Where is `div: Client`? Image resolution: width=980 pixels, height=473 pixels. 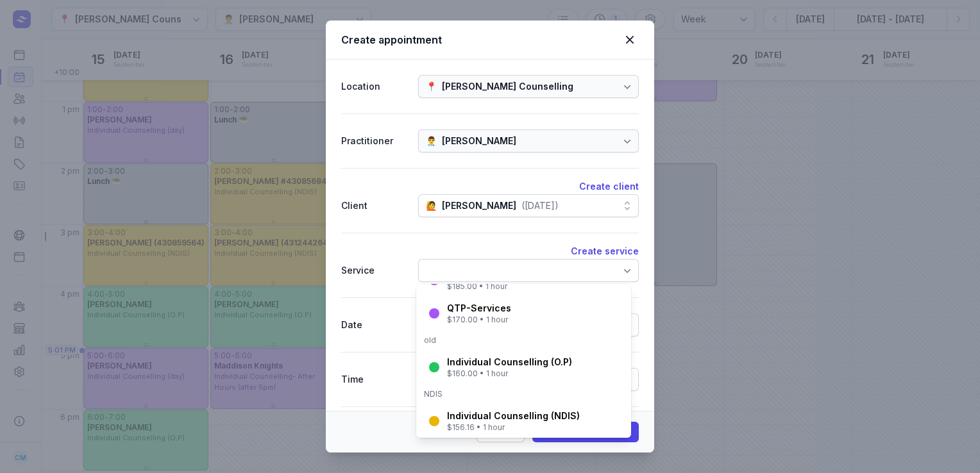
div: Client is located at coordinates (374, 206).